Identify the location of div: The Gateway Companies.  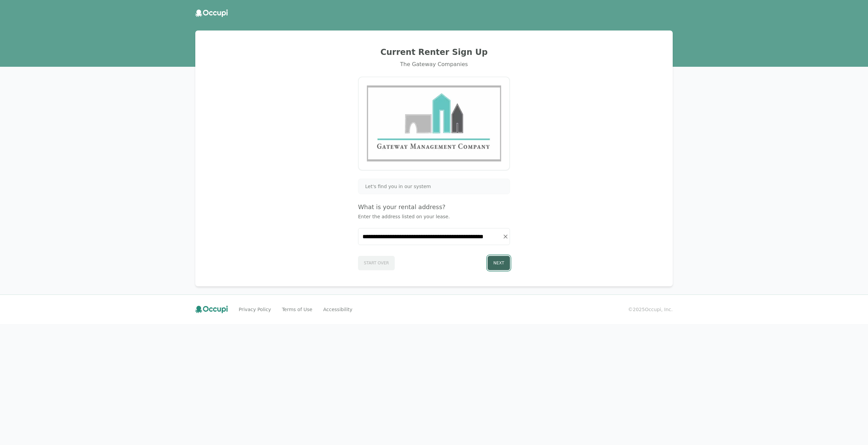
(434, 64).